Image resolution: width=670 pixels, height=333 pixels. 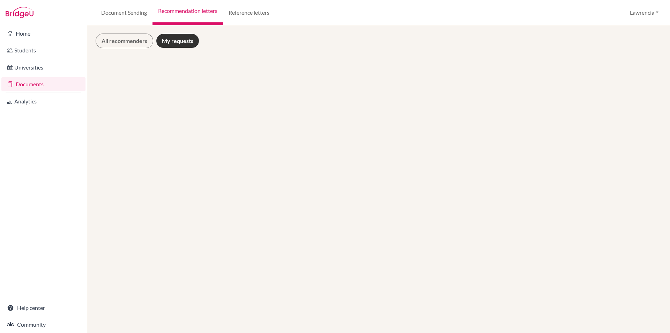 What do you see at coordinates (178, 41) in the screenshot?
I see `a: My requests` at bounding box center [178, 41].